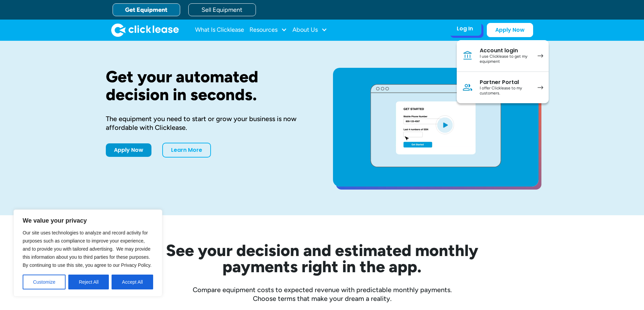 This screenshot has height=310, width=644. I want to click on a: Learn More, so click(186, 150).